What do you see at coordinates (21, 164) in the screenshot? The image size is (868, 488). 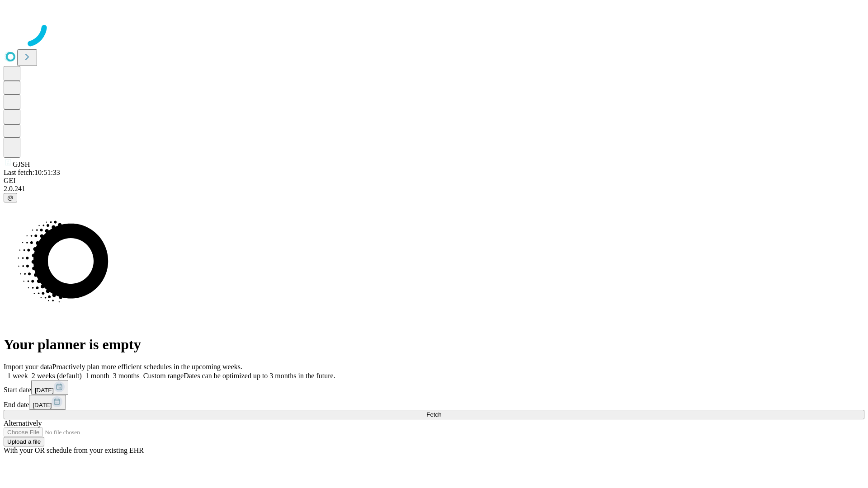 I see `span: GJSH` at bounding box center [21, 164].